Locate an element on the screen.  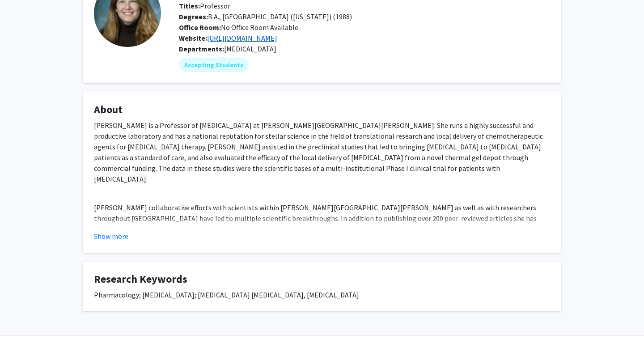
b: Degrees: is located at coordinates (193, 17).